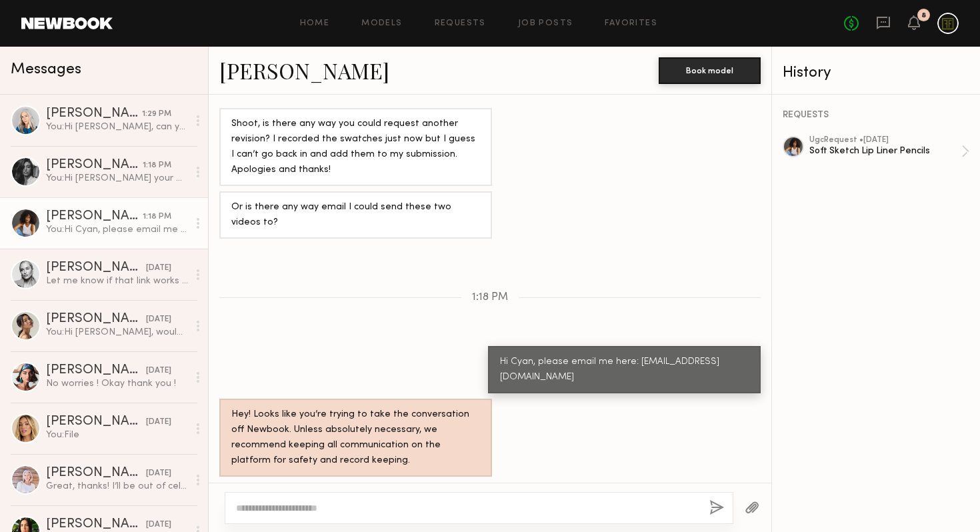  Describe the element at coordinates (545, 24) in the screenshot. I see `a: Job Posts` at that location.